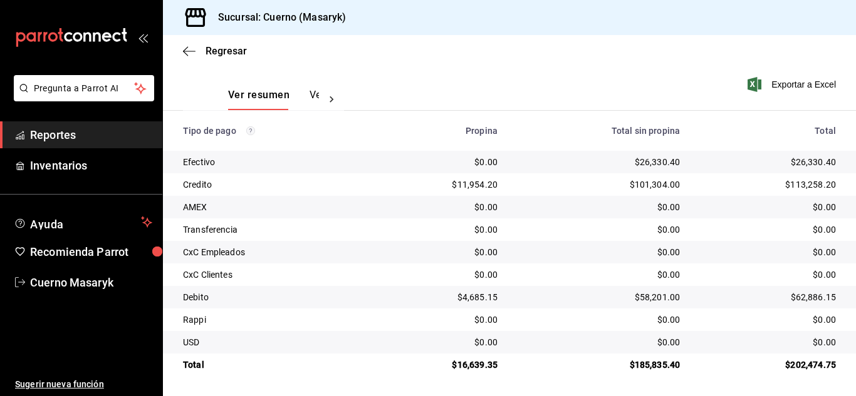  Describe the element at coordinates (272, 162) in the screenshot. I see `div: Efectivo` at that location.